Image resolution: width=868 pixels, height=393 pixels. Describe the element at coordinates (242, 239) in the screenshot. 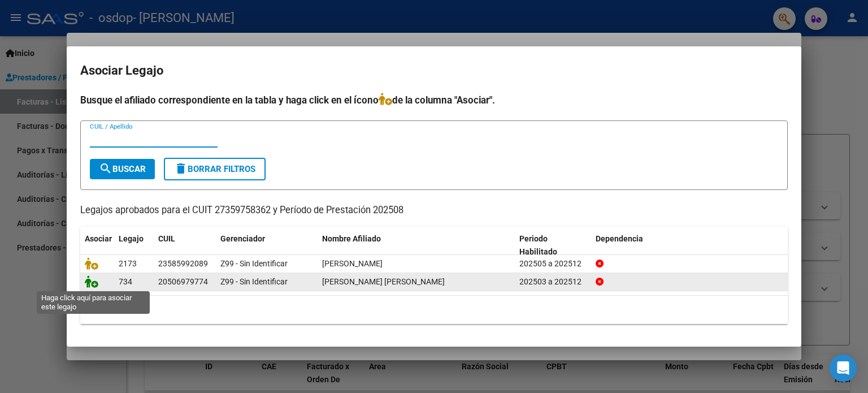

I see `span: Gerenciador` at that location.